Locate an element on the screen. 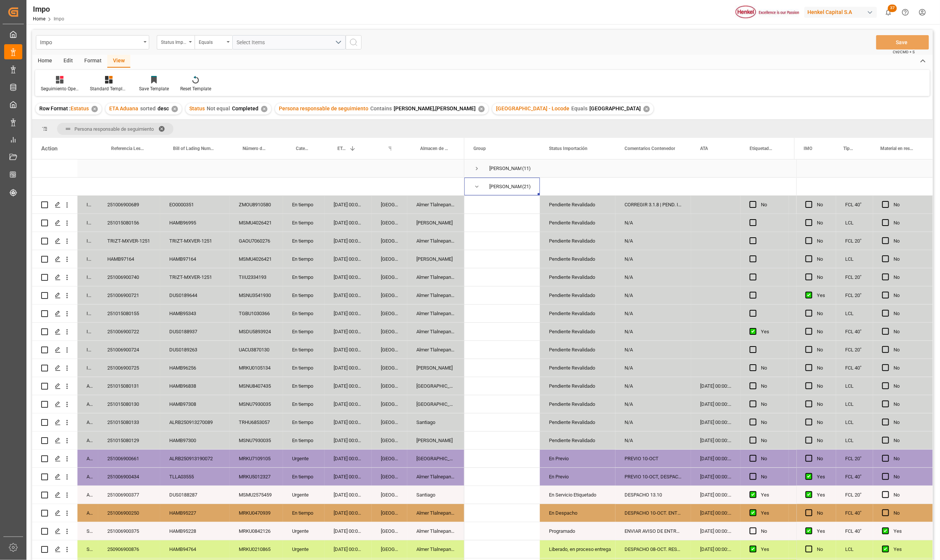  div: 251006900375 is located at coordinates (129, 531).